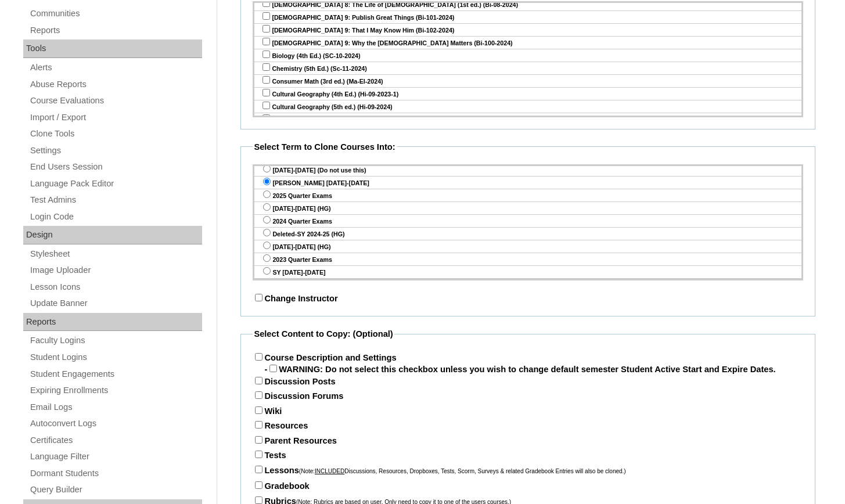 This screenshot has width=845, height=504. I want to click on input: Rubrics(Note: Rubrics are based on user. Only need to copy it to one of the users courses.), so click(258, 500).